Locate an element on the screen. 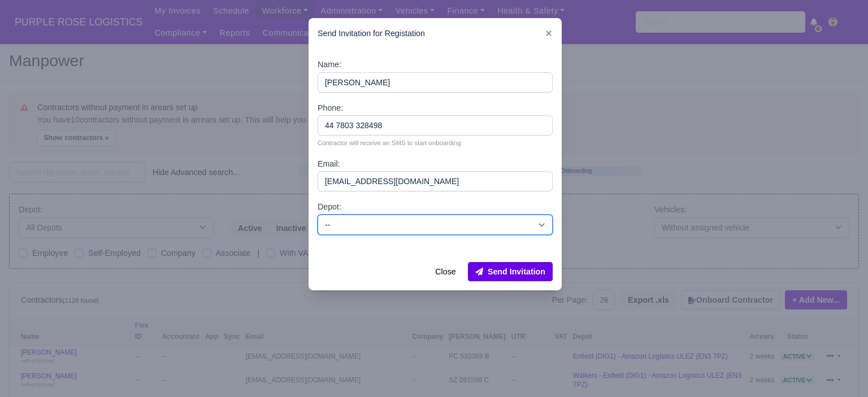 The width and height of the screenshot is (868, 397). label: Depot: is located at coordinates (329, 207).